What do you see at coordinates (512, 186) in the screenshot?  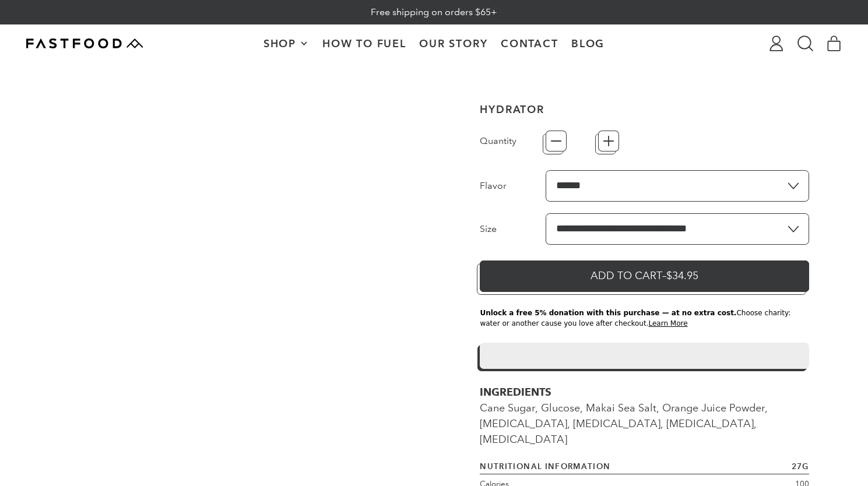 I see `label: Flavor` at bounding box center [512, 186].